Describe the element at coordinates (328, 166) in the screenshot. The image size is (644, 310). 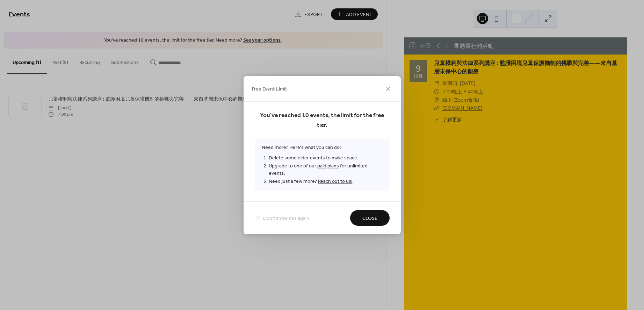
I see `a: paid plans` at that location.